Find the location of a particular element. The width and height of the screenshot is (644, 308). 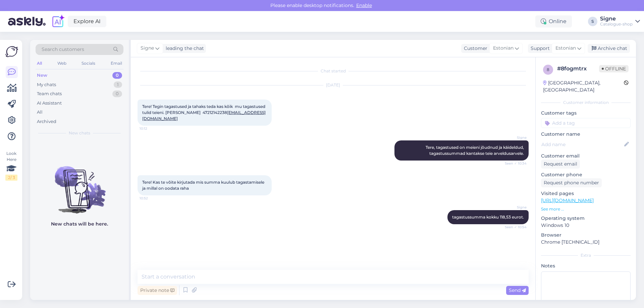

div: AI Assistant is located at coordinates (49, 103).